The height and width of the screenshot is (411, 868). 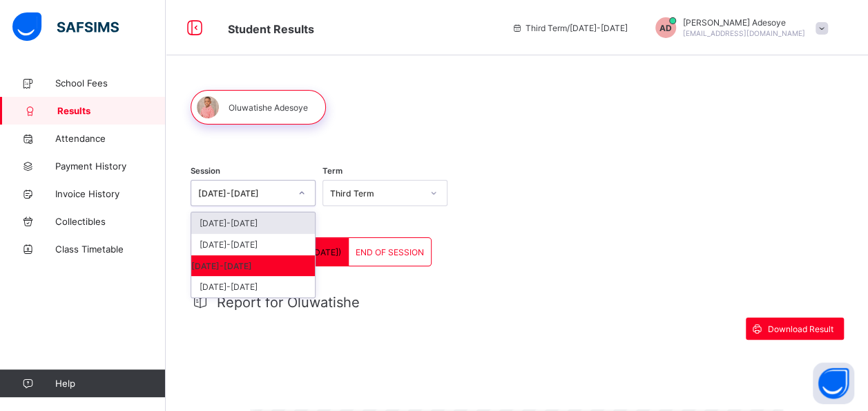 I want to click on span: Report for Oluwatishe, so click(x=288, y=302).